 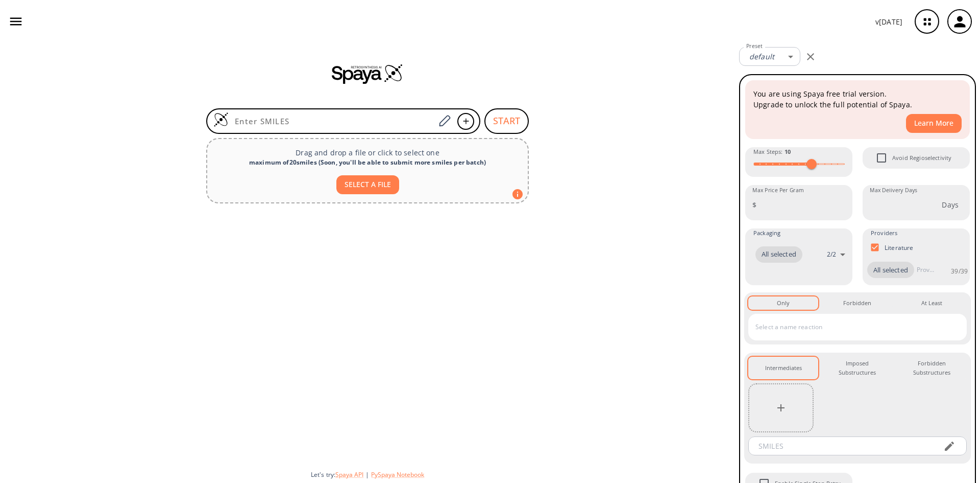 I want to click on input: Provider name, so click(x=925, y=270).